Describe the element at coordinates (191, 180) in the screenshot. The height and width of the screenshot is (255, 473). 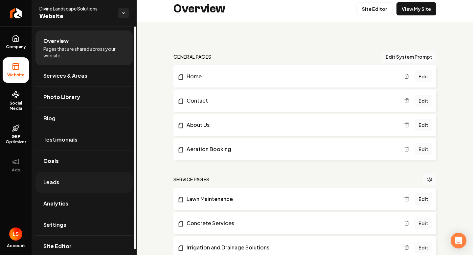
I see `h2: Service Pages` at that location.